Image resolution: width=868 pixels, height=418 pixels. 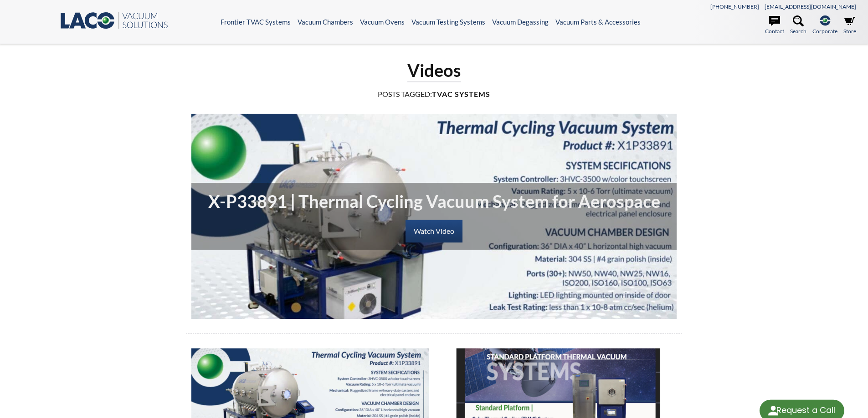 I want to click on span: Posts Tagged:, so click(x=404, y=94).